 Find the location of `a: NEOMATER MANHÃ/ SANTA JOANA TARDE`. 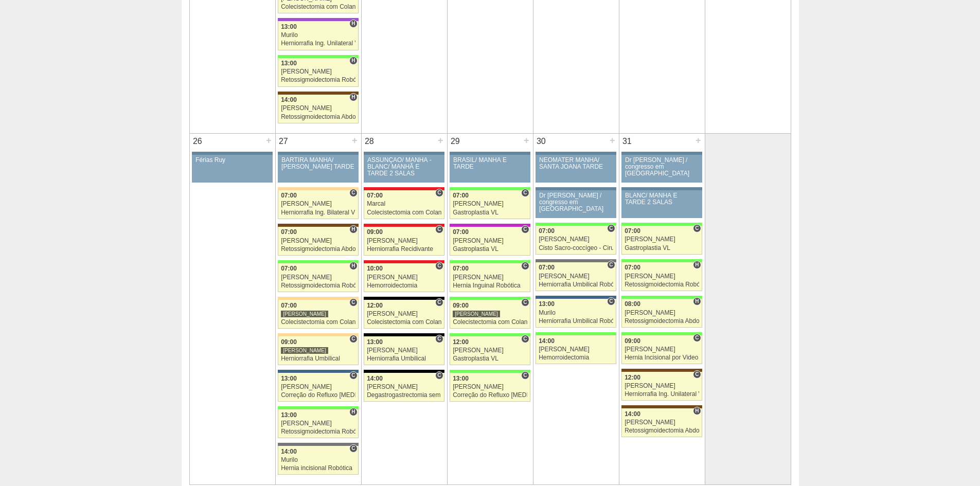

a: NEOMATER MANHÃ/ SANTA JOANA TARDE is located at coordinates (576, 169).